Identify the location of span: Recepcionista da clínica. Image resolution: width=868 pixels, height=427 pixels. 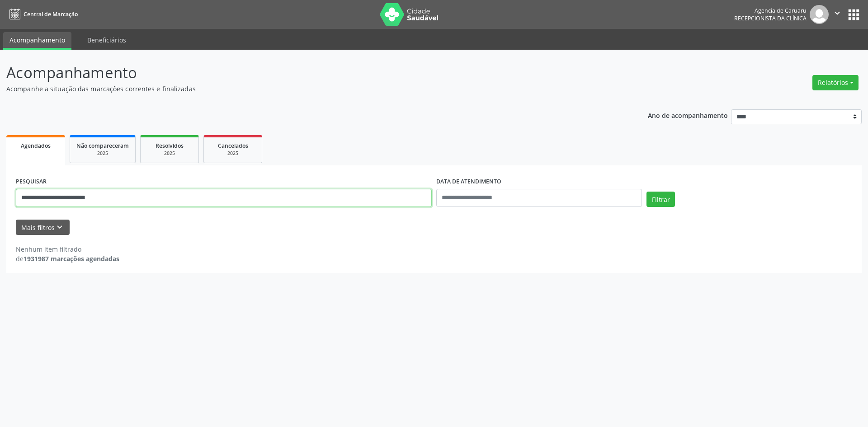
(771, 18).